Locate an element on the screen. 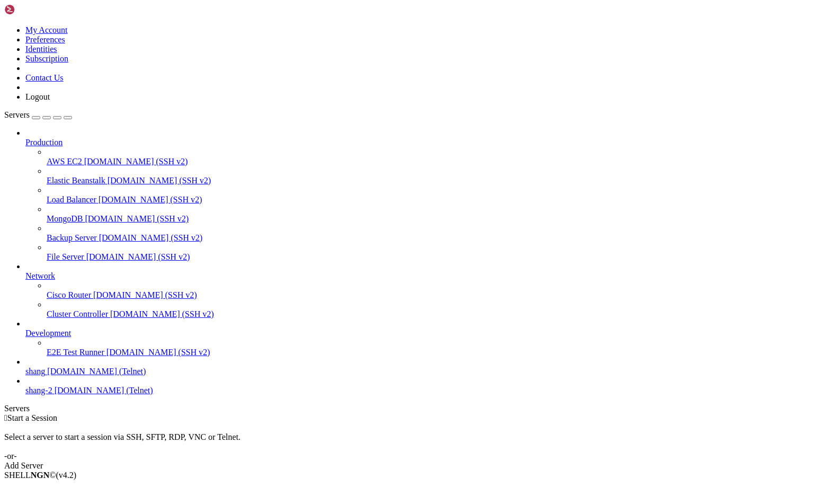 Image resolution: width=815 pixels, height=487 pixels. a: Development is located at coordinates (418, 333).